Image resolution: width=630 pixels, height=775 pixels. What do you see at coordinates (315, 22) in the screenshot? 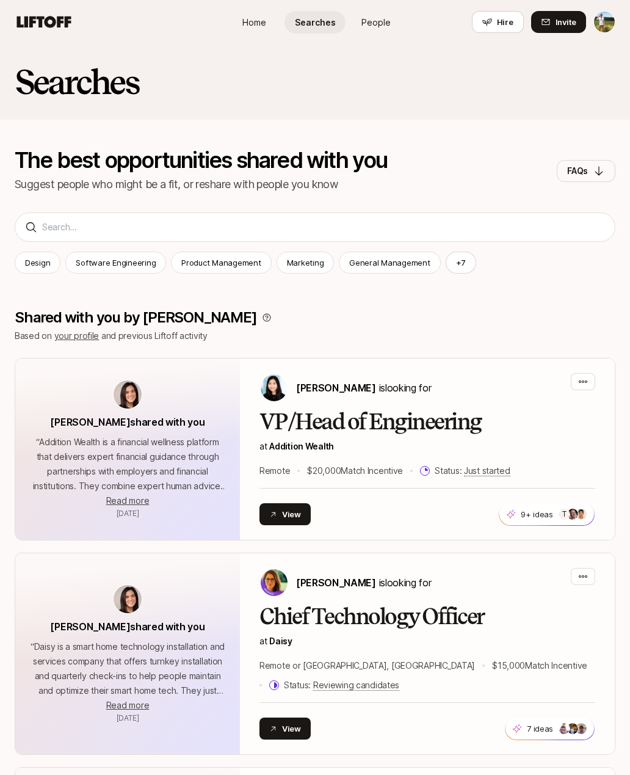
I see `span: Searches` at bounding box center [315, 22].